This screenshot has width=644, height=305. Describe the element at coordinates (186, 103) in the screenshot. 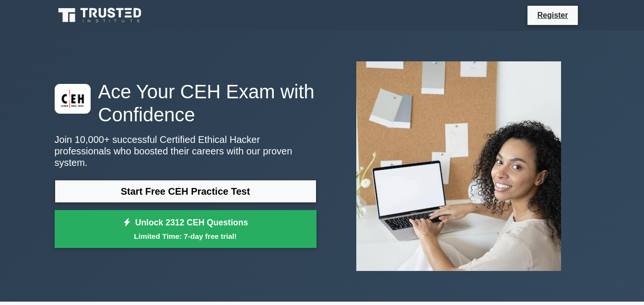

I see `h1: Ace Your CEH Exam with Confidence` at that location.